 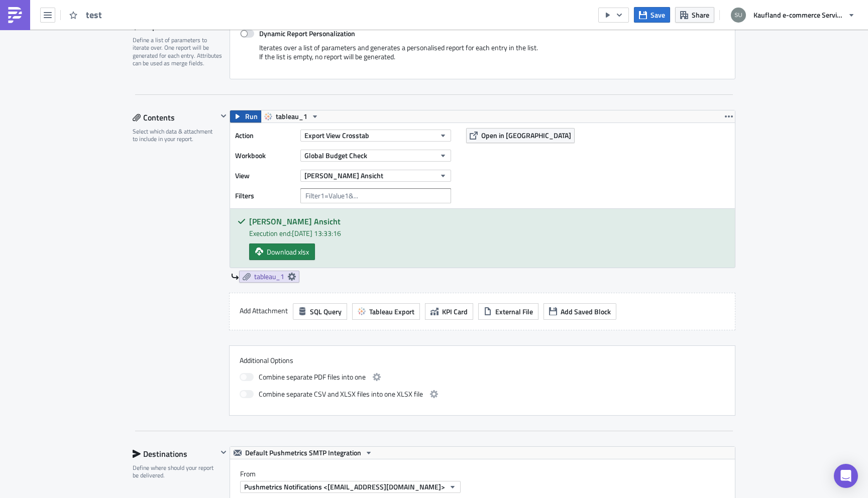 What do you see at coordinates (303, 453) in the screenshot?
I see `span: Default Pushmetrics SMTP Integration` at bounding box center [303, 453].